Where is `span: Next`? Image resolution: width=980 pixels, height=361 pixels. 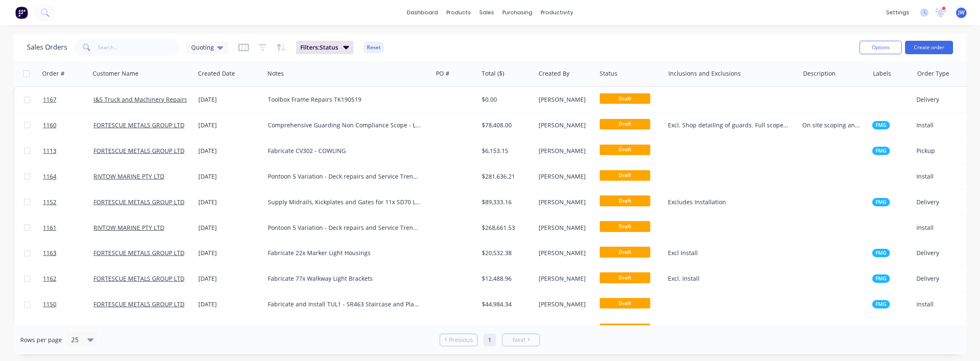
span: Next is located at coordinates (518, 340).